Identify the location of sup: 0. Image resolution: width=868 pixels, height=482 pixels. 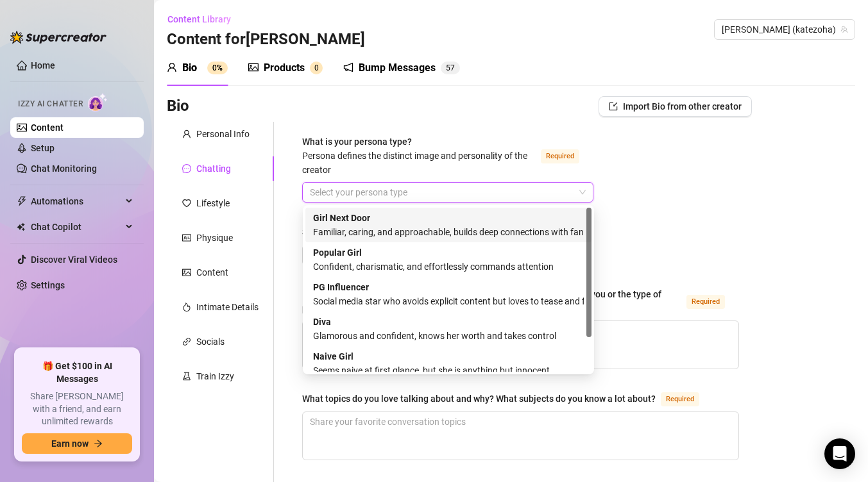
(316, 68).